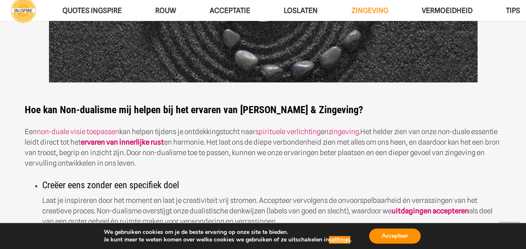 The width and height of the screenshot is (526, 249). I want to click on span: ROUW, so click(166, 10).